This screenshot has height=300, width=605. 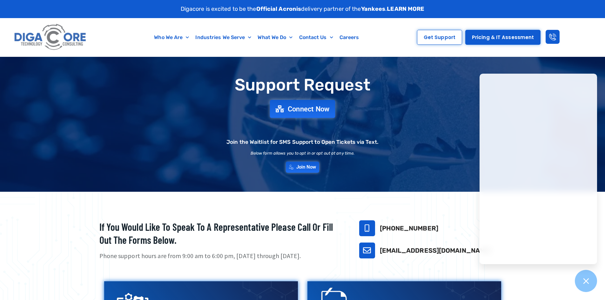 I want to click on span: Connect Now, so click(x=309, y=109).